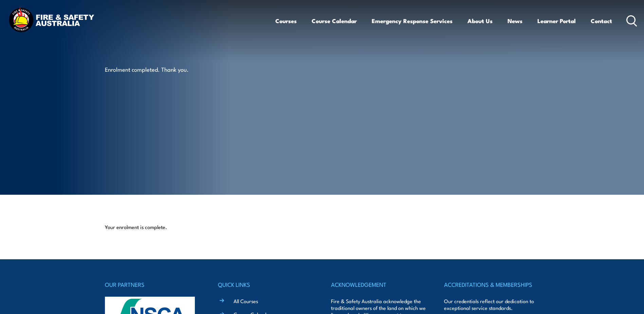 The width and height of the screenshot is (644, 314). What do you see at coordinates (492, 284) in the screenshot?
I see `h4: ACCREDITATIONS & MEMBERSHIPS` at bounding box center [492, 284].